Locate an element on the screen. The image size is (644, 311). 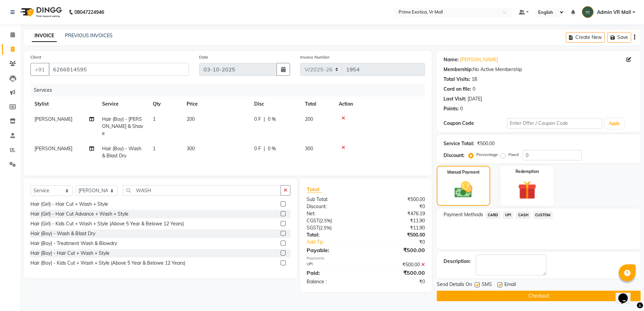
th: Stylist is located at coordinates (64, 104).